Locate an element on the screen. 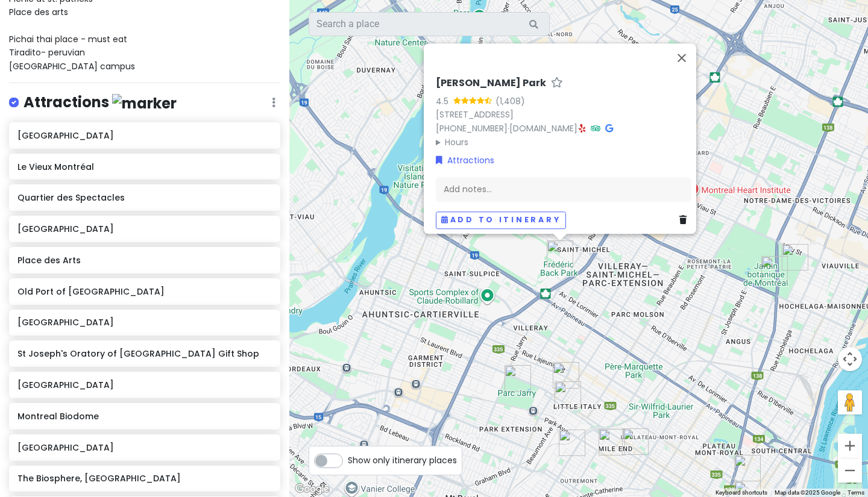 The width and height of the screenshot is (868, 497). span: Show only itinerary places is located at coordinates (402, 460).